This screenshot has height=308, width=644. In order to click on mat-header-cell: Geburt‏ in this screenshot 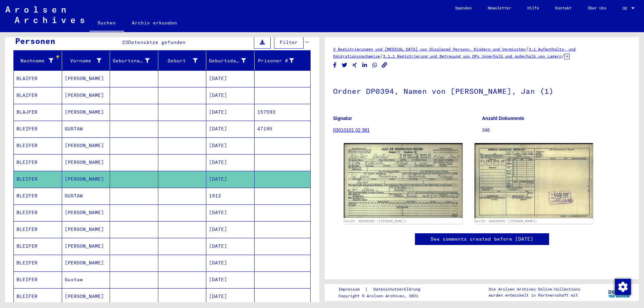, I will do `click(183, 60)`.